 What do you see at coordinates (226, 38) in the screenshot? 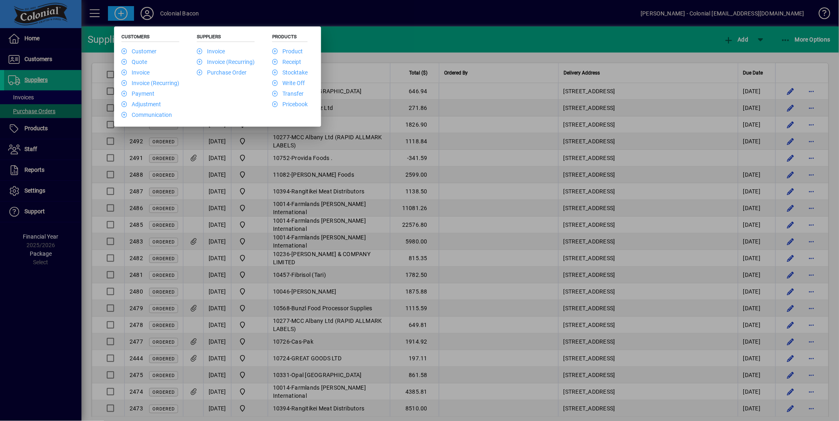
I see `h5: Suppliers` at bounding box center [226, 38].